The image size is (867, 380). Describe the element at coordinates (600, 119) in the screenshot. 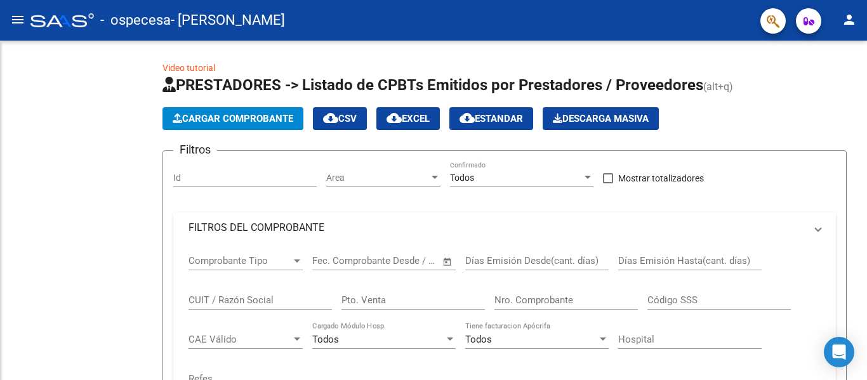

I see `span: Descarga Masiva` at that location.